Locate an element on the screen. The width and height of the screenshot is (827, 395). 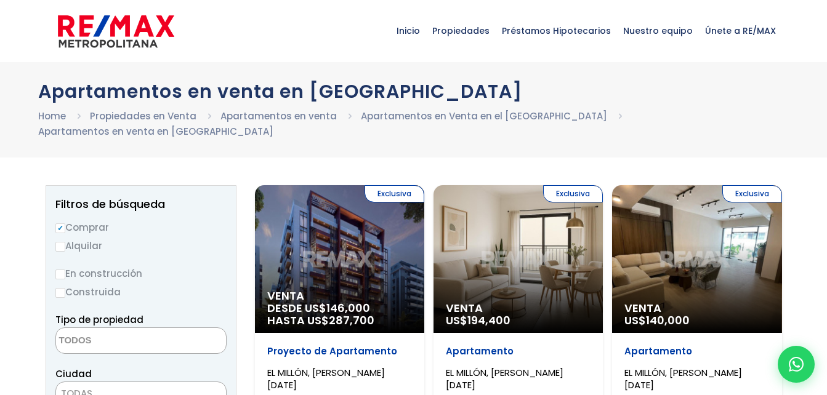
span: Inicio is located at coordinates (408, 31).